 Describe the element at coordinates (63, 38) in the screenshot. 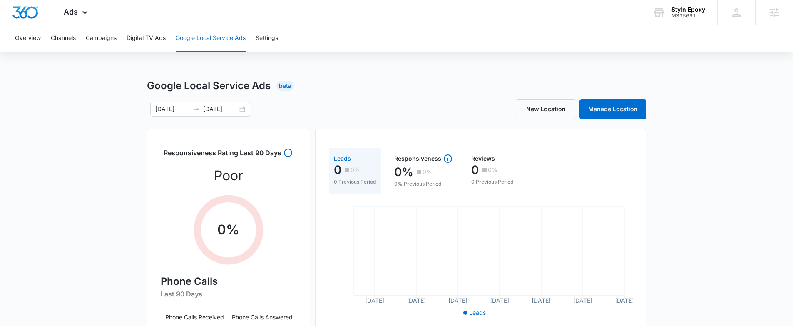

I see `button: Channels` at that location.